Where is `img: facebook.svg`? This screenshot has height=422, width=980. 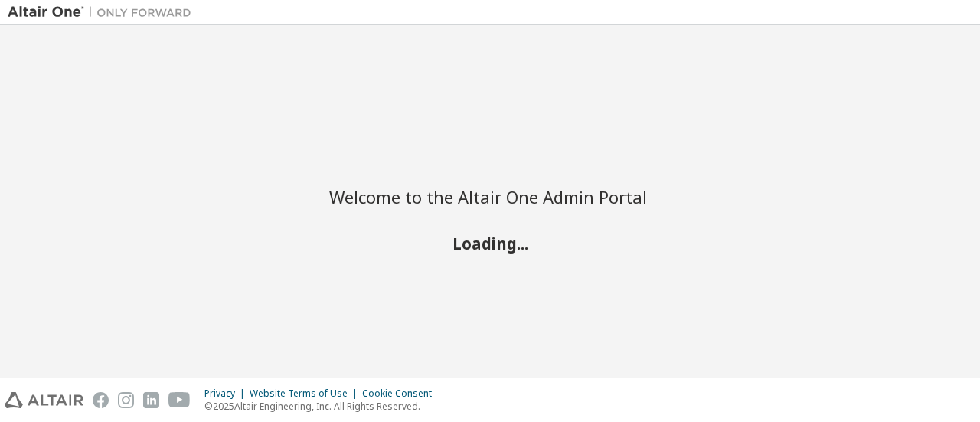 img: facebook.svg is located at coordinates (100, 399).